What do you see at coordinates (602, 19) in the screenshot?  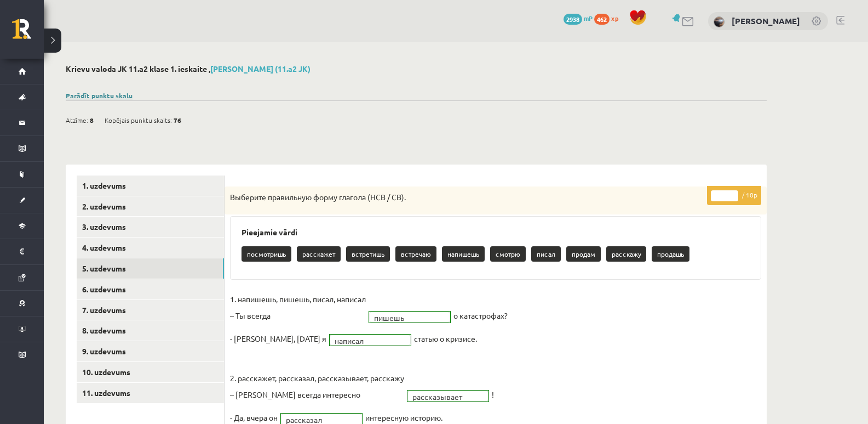 I see `span: 462` at bounding box center [602, 19].